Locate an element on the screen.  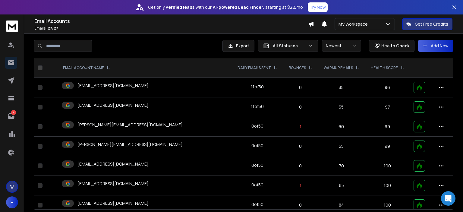
strong: verified leads is located at coordinates (180, 7).